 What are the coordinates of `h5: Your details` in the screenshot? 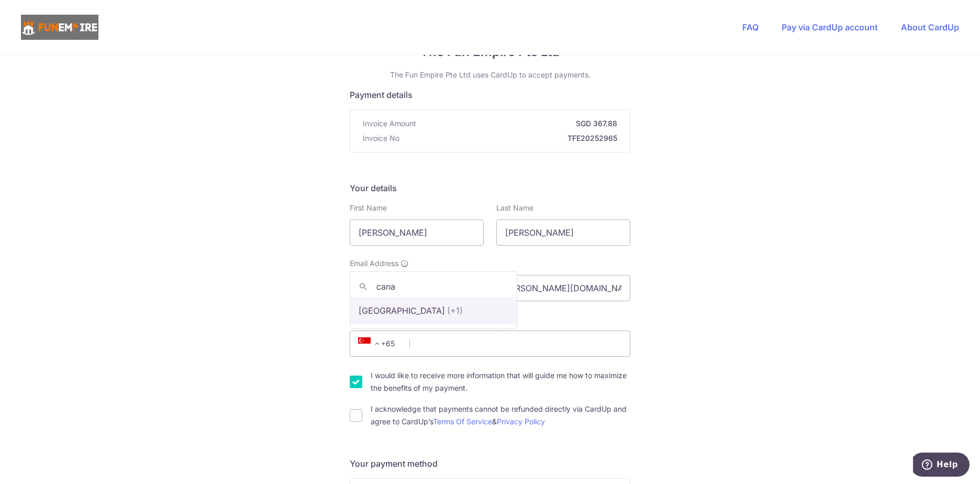 It's located at (490, 188).